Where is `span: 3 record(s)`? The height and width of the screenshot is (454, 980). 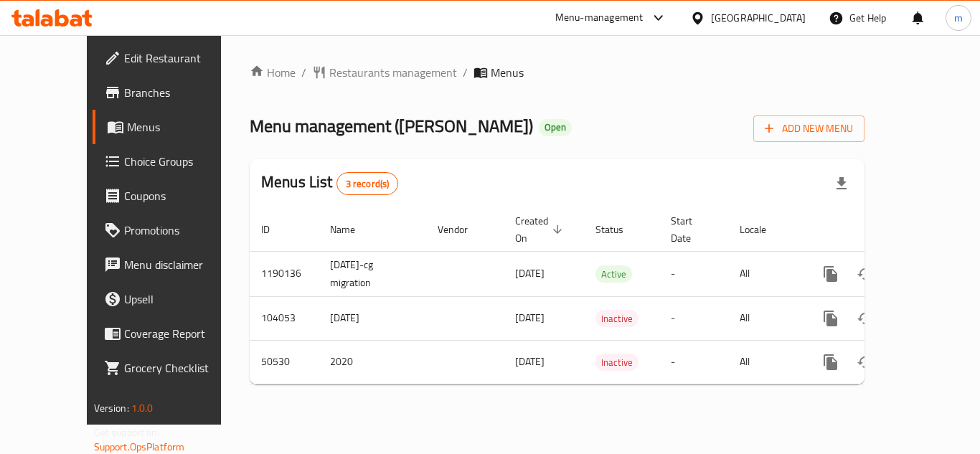
span: 3 record(s) is located at coordinates (367, 183).